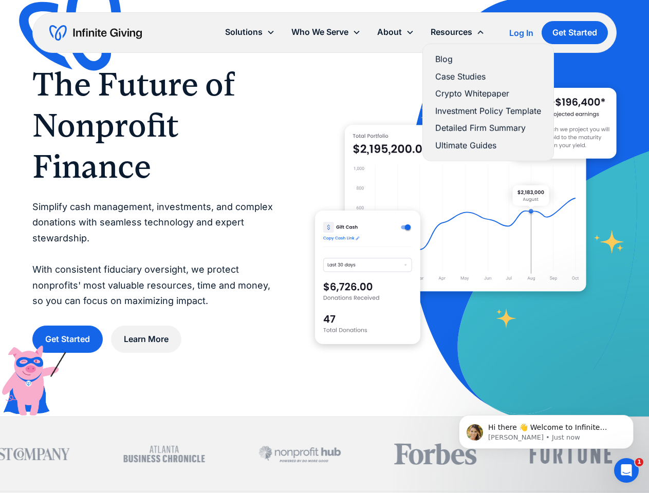 The image size is (649, 493). Describe the element at coordinates (488, 111) in the screenshot. I see `a: Investment Policy Template` at that location.